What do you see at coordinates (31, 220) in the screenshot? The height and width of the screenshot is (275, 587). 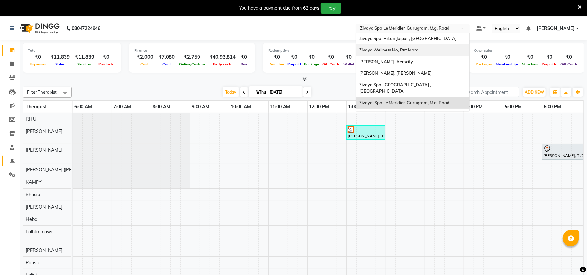 I see `span: Heba` at bounding box center [31, 220].